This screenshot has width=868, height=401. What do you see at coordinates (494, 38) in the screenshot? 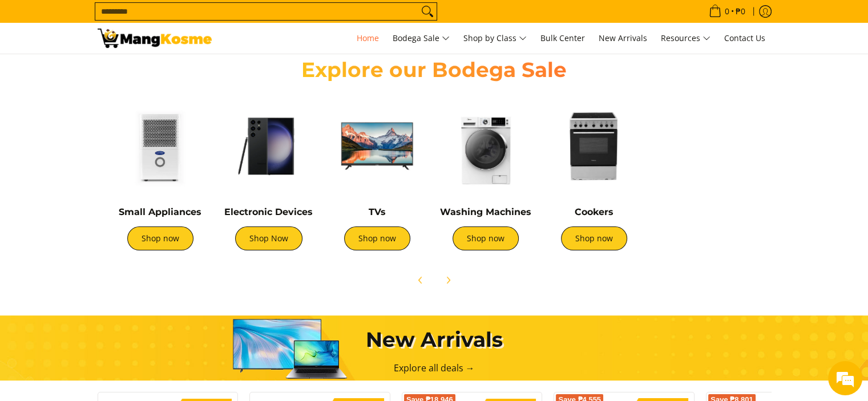
I see `span: Shop by Class` at bounding box center [494, 38].